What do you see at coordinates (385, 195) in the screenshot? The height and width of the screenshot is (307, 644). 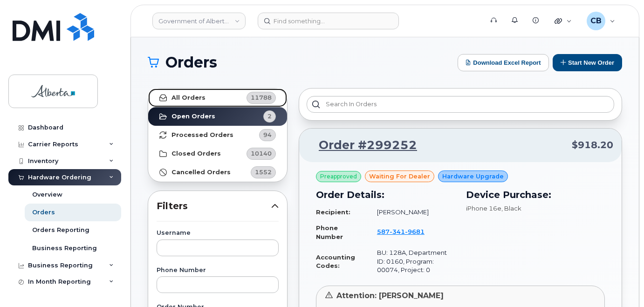 I see `h3: Order Details:` at bounding box center [385, 195].